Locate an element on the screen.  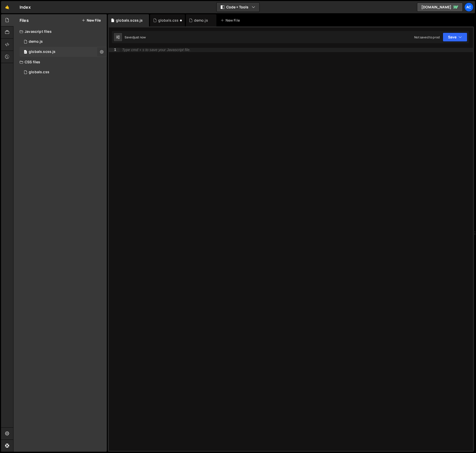
a: Ac is located at coordinates (469, 7).